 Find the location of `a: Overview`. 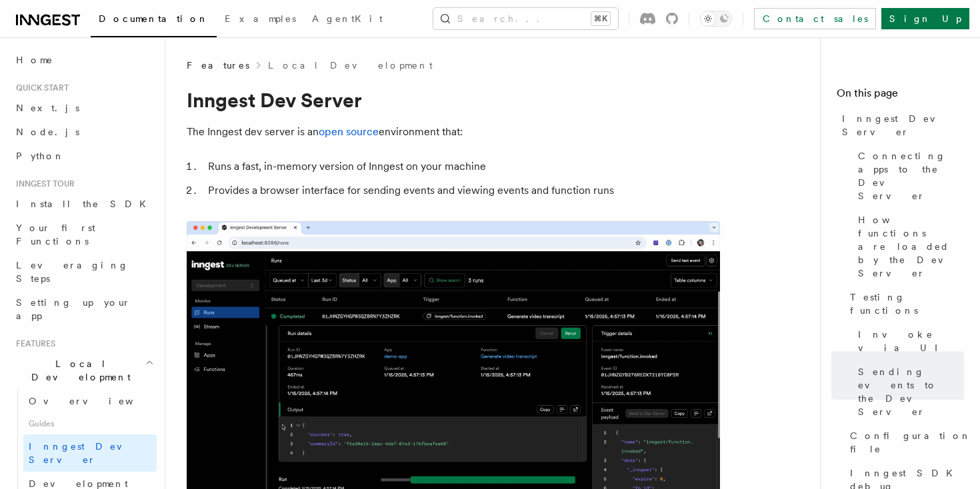

a: Overview is located at coordinates (90, 401).